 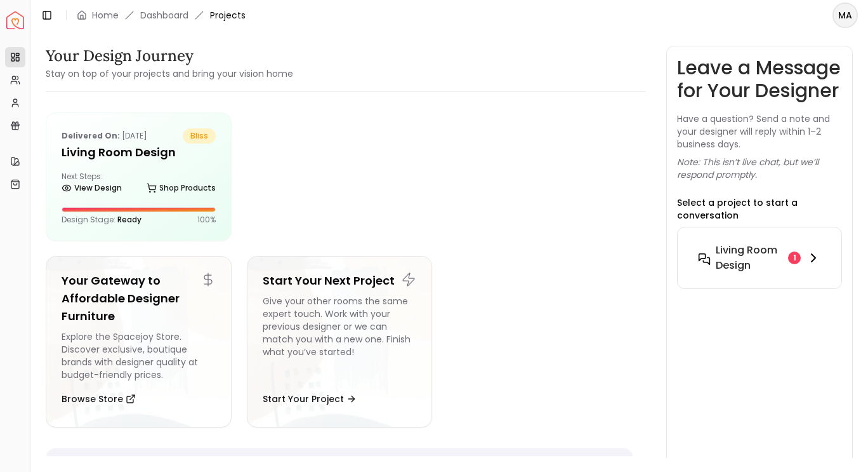 I want to click on h3: Your Design Journey, so click(x=169, y=56).